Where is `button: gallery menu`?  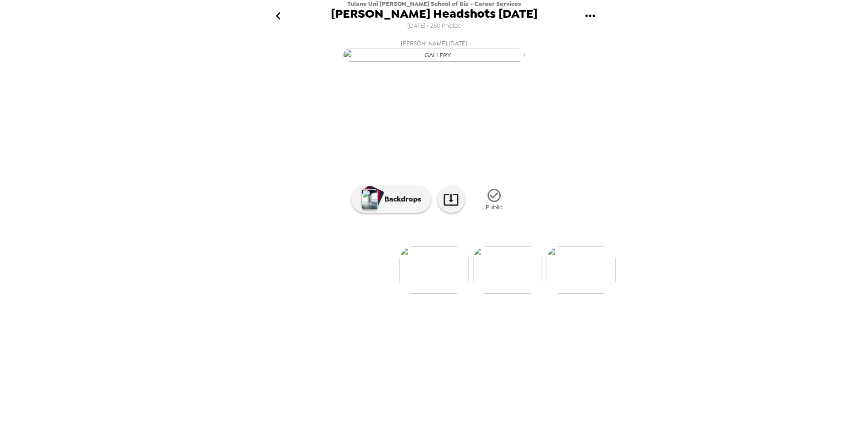
button: gallery menu is located at coordinates (589, 16).